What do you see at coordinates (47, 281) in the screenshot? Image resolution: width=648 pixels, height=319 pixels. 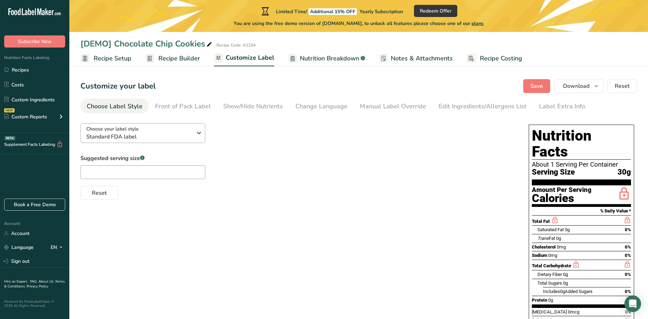 I see `a: About Us .` at bounding box center [47, 281].